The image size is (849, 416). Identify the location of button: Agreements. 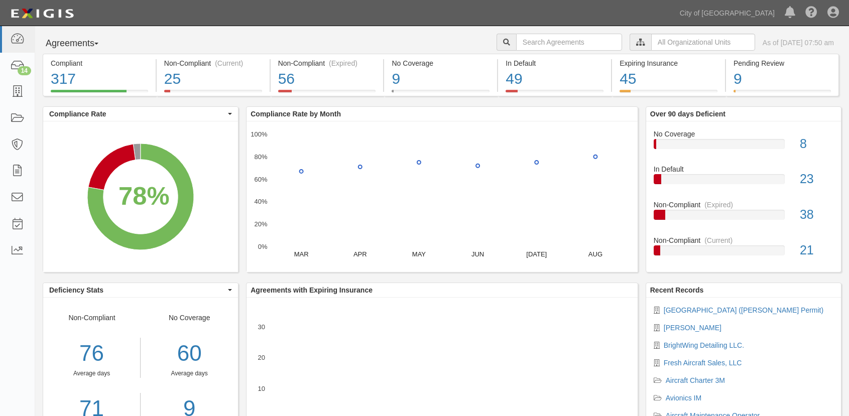
(80, 44).